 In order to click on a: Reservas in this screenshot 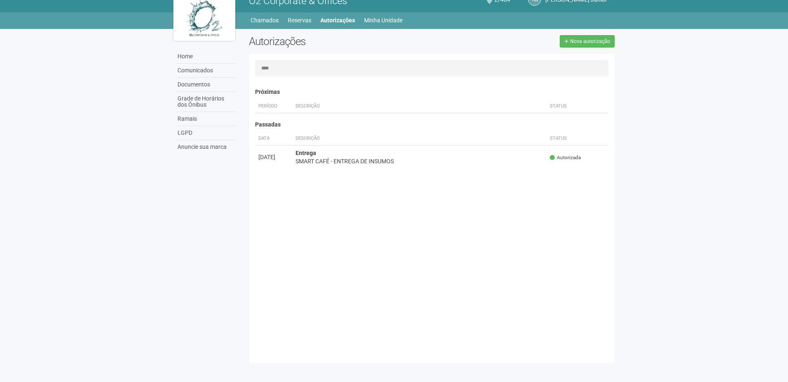, I will do `click(299, 20)`.